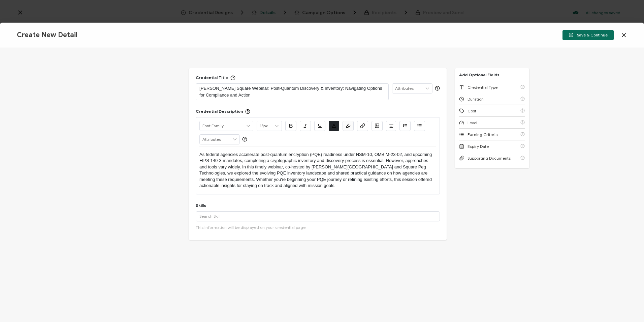  Describe the element at coordinates (215, 77) in the screenshot. I see `div: Credential Title` at that location.